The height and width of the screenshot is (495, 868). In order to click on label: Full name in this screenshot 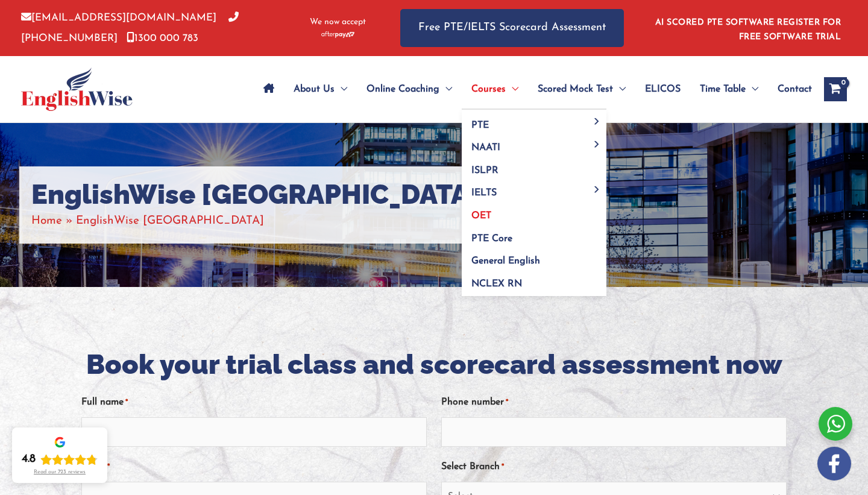, I will do `click(105, 402)`.